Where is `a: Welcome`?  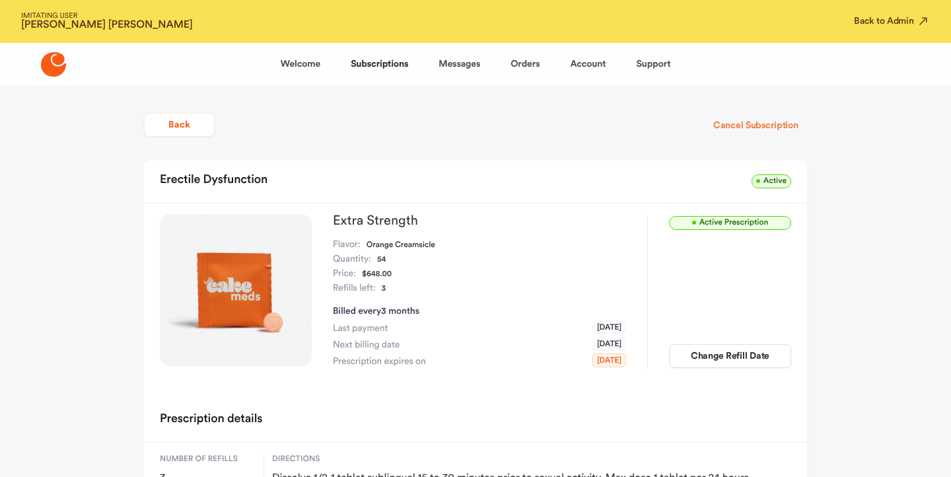
a: Welcome is located at coordinates (300, 64).